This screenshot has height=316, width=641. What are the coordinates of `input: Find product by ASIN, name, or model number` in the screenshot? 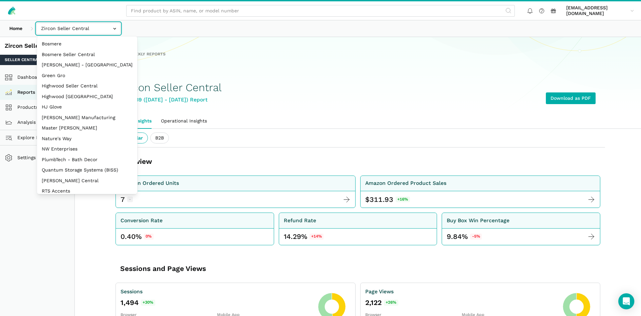 It's located at (320, 11).